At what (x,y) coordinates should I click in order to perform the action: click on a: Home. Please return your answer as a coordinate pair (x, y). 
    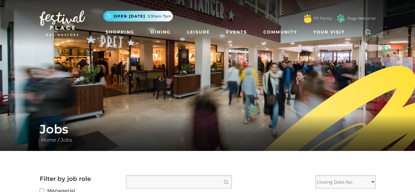
    Looking at the image, I should click on (49, 140).